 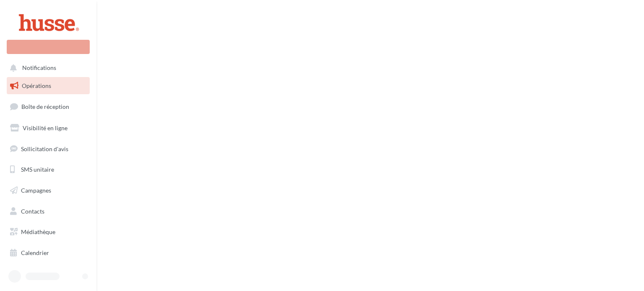 What do you see at coordinates (48, 253) in the screenshot?
I see `a: Calendrier` at bounding box center [48, 253].